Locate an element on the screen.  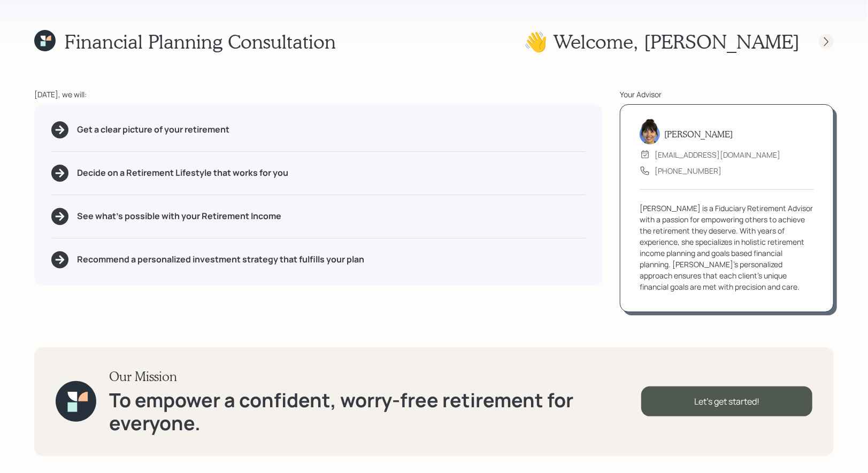
h3: Our Mission is located at coordinates (375, 377).